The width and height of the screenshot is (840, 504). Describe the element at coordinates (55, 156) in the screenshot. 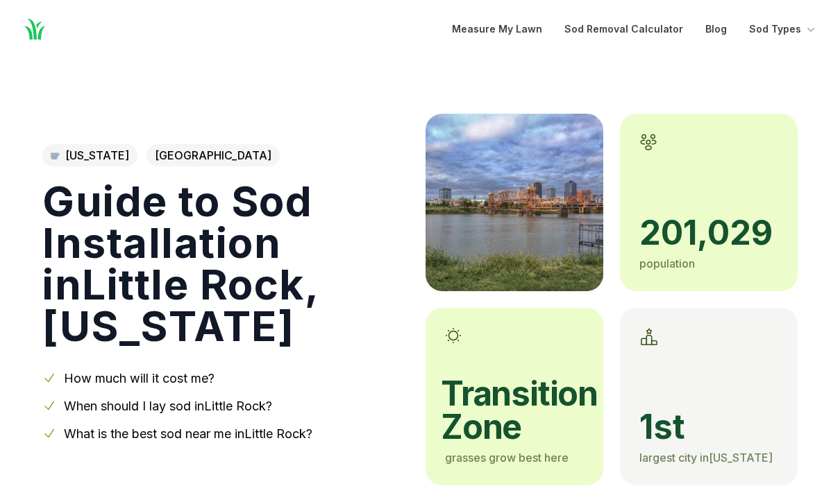

I see `img: Arkansas state outline` at that location.